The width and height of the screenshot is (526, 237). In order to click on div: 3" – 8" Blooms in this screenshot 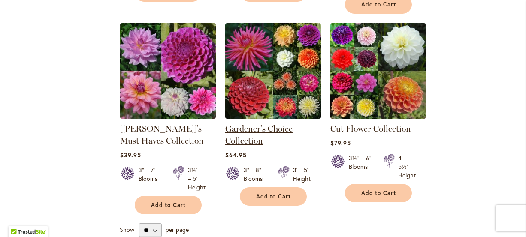, I will do `click(256, 175)`.